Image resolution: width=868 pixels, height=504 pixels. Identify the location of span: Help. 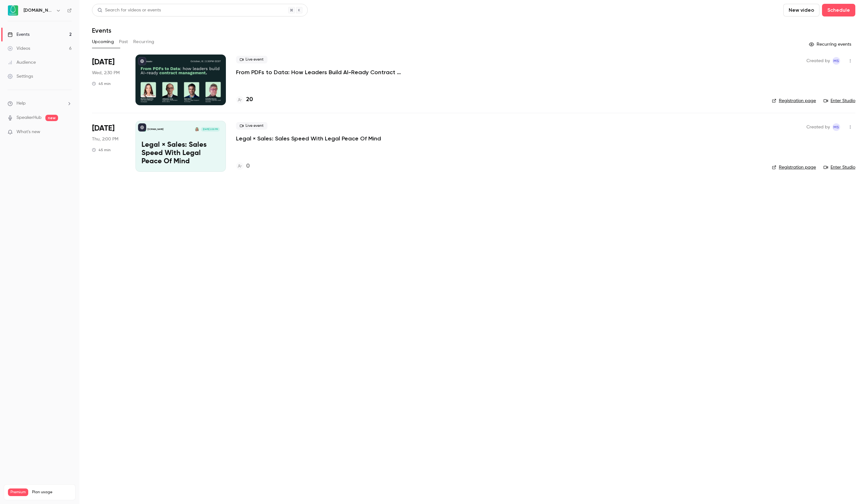
(21, 103).